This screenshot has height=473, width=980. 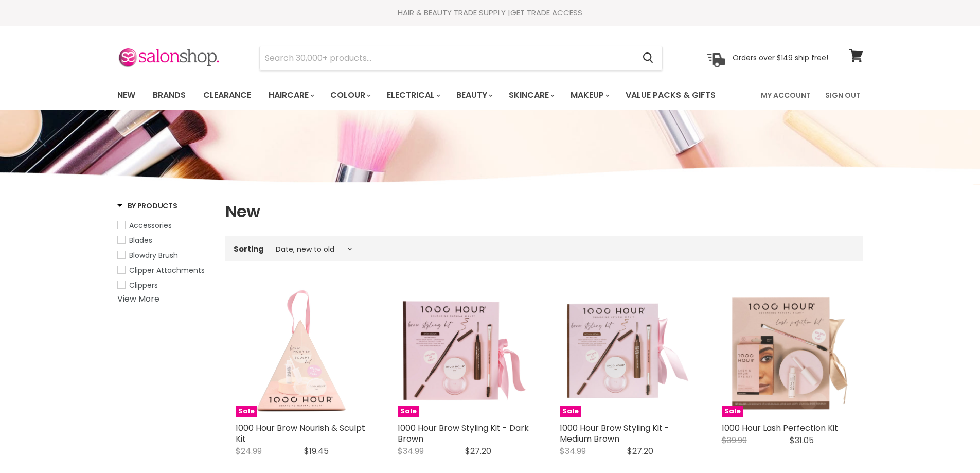 What do you see at coordinates (164, 285) in the screenshot?
I see `a: Clippers` at bounding box center [164, 285].